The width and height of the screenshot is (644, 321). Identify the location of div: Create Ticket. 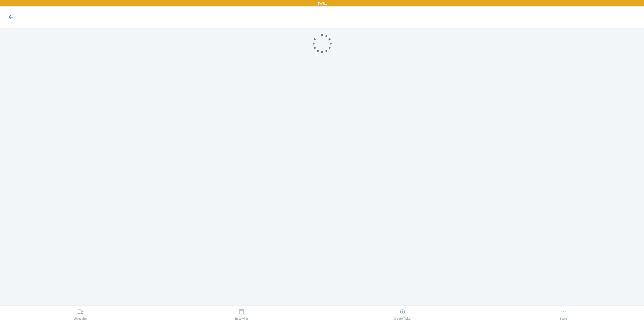
(402, 314).